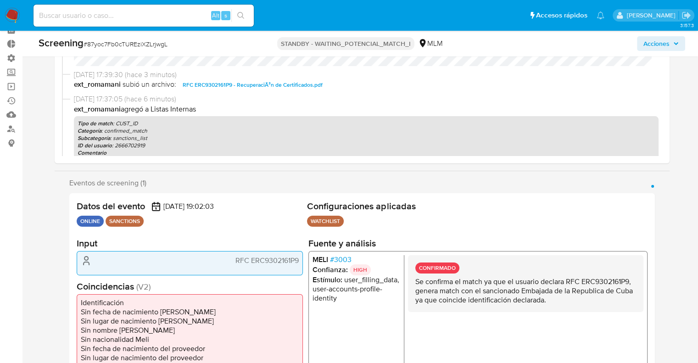 This screenshot has width=698, height=363. I want to click on div: MLM, so click(430, 44).